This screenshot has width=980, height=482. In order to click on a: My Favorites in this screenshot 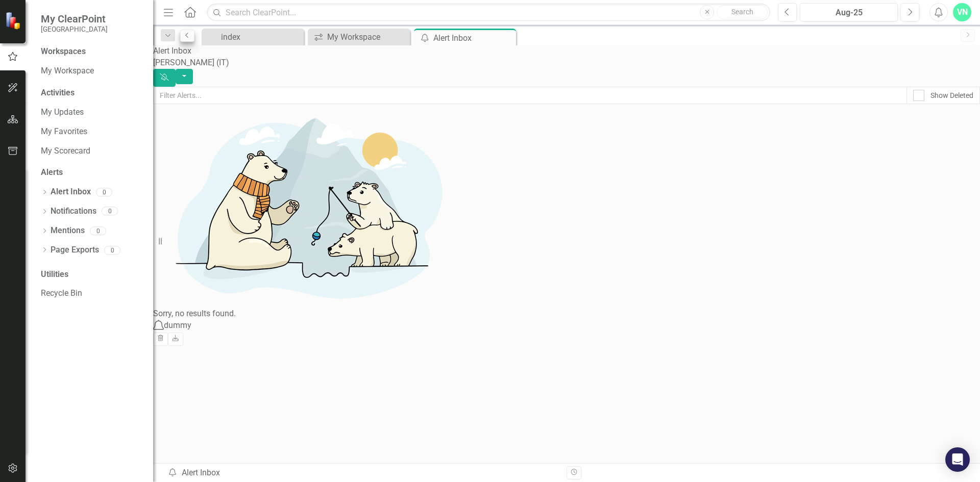, I will do `click(92, 132)`.